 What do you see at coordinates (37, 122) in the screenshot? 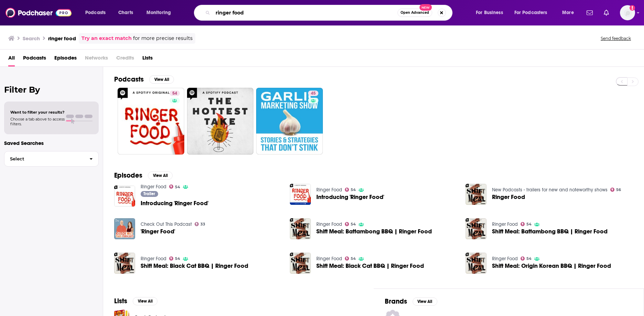
I see `span: Choose a tab above to access filters.` at bounding box center [37, 122].